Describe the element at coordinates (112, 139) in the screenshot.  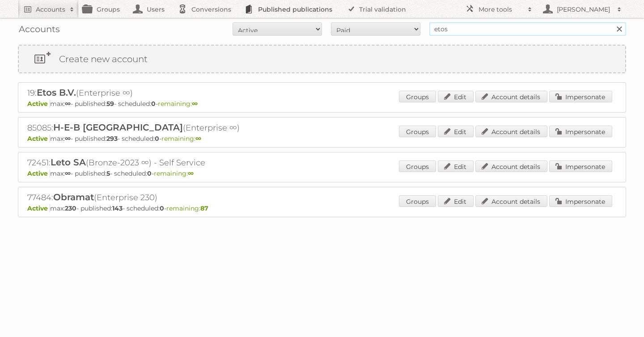
I see `strong: 293` at that location.